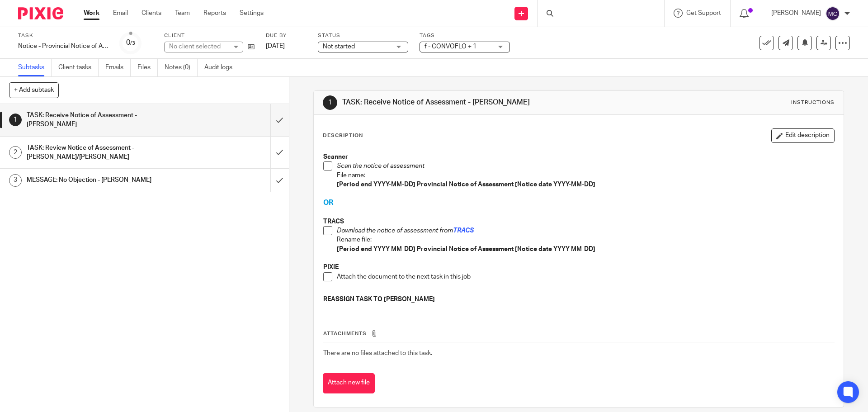  What do you see at coordinates (335, 157) in the screenshot?
I see `strong: Scanner` at bounding box center [335, 157].